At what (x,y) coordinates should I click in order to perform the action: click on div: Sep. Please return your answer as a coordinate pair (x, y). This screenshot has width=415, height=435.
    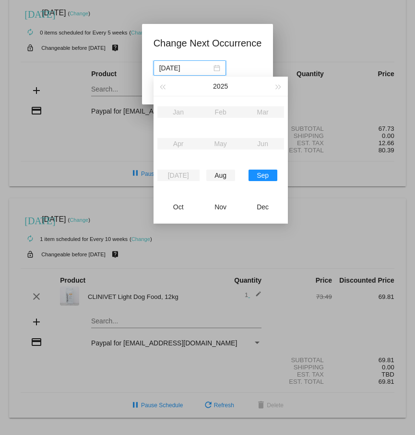
    Looking at the image, I should click on (263, 175).